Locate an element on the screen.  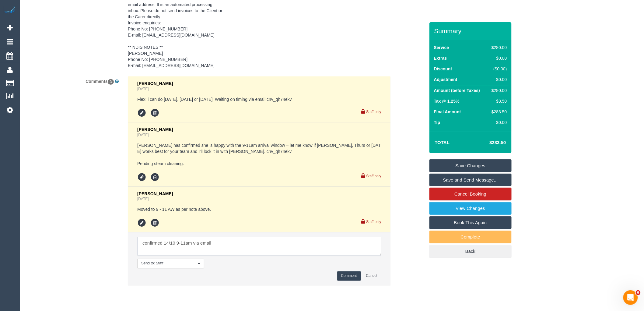
label: Extras is located at coordinates (440, 58).